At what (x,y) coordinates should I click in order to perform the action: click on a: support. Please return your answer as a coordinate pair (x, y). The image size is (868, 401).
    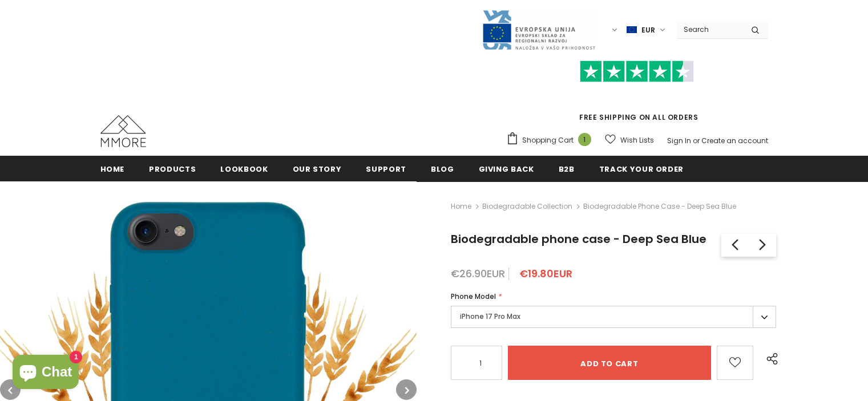
    Looking at the image, I should click on (385, 168).